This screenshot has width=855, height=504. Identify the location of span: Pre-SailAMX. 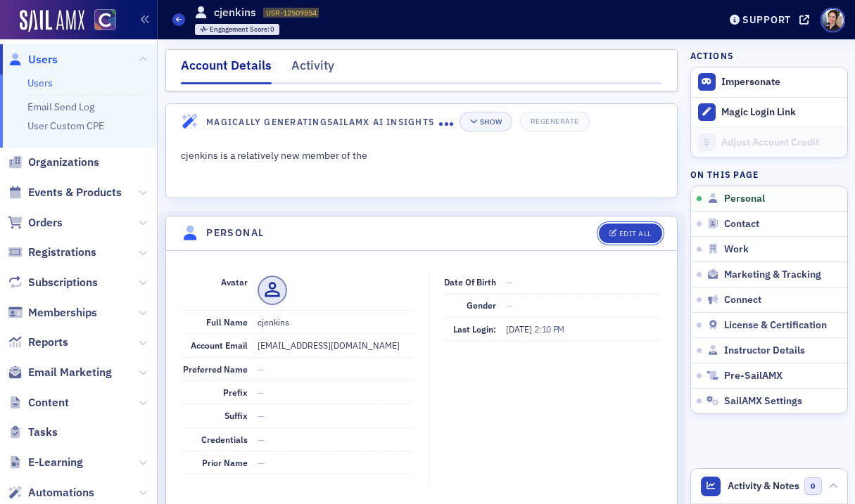
(753, 376).